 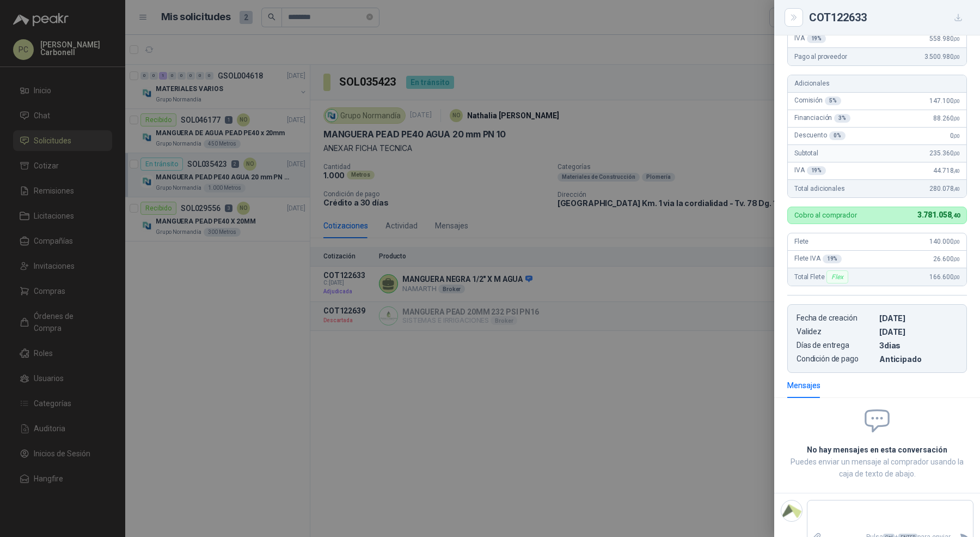 I want to click on span: 3.781.058, so click(x=938, y=215).